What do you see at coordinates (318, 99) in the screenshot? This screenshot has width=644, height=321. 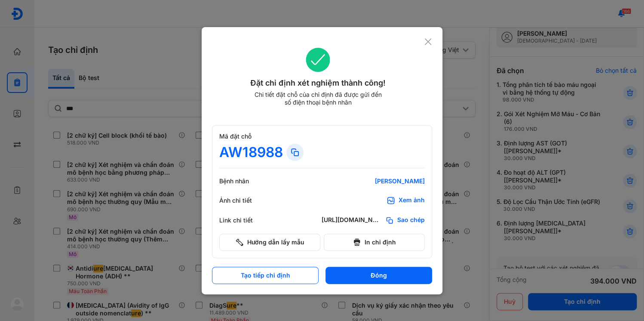 I see `div: Chi tiết đặt chỗ của chỉ định đã được gửi đến số điện thoại bệnh nhân` at bounding box center [318, 99].